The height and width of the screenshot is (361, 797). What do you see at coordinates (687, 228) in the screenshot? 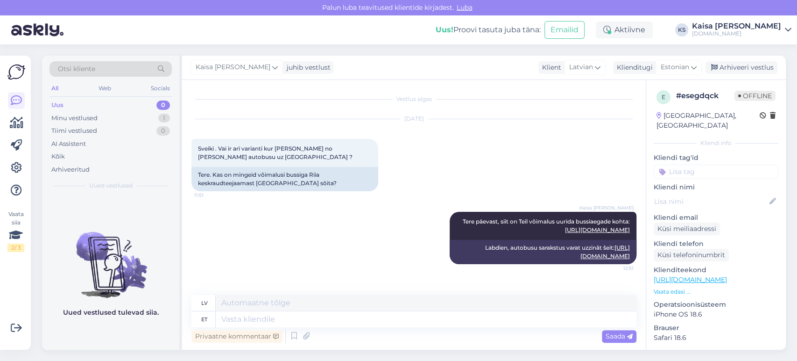
I see `div: Küsi meiliaadressi` at bounding box center [687, 228].